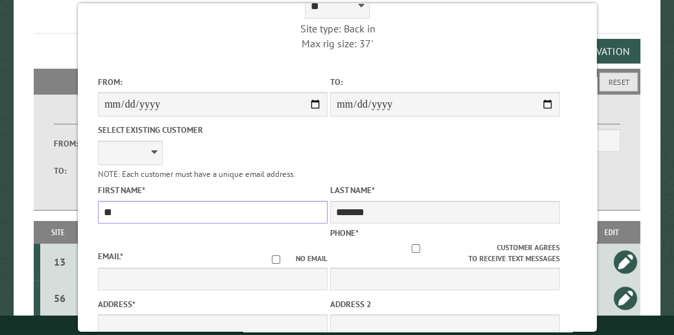 This screenshot has width=674, height=335. What do you see at coordinates (344, 233) in the screenshot?
I see `label: Phone` at bounding box center [344, 233].